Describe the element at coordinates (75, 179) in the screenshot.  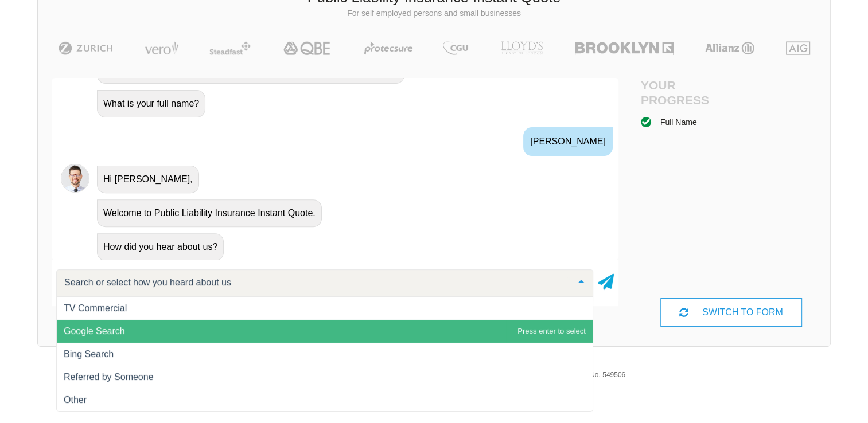
I see `img: Chatbot | PLI` at that location.